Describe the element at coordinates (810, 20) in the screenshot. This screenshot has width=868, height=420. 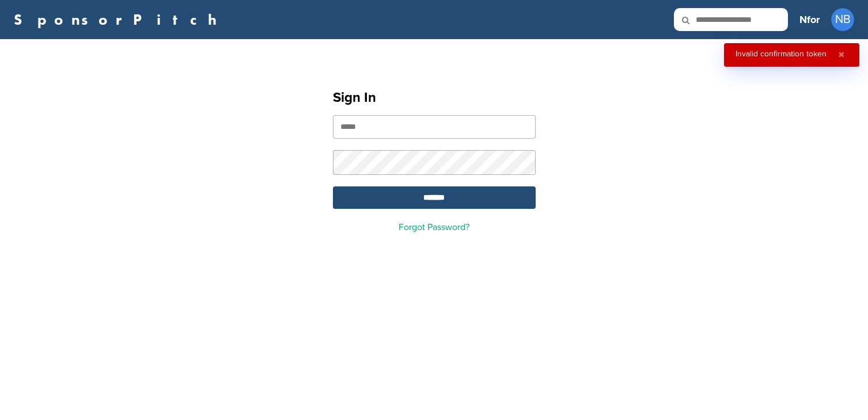
I see `a: Nfor` at that location.